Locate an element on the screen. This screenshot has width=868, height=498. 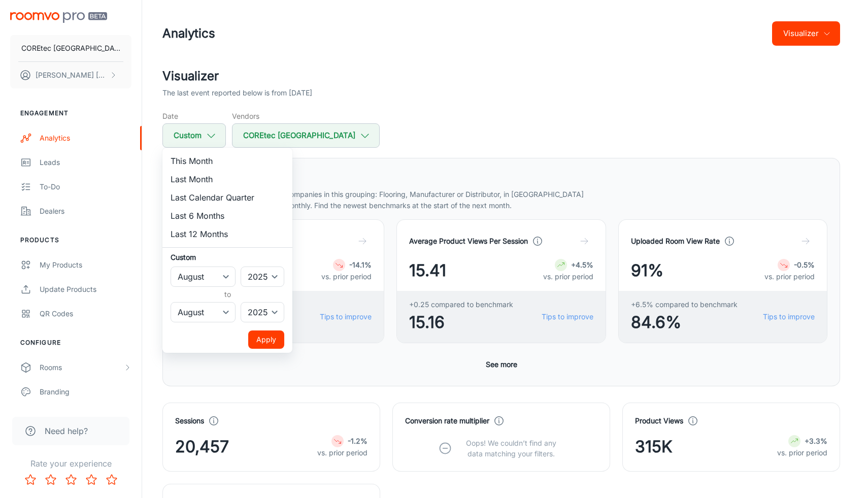
li: This Month is located at coordinates (227, 161).